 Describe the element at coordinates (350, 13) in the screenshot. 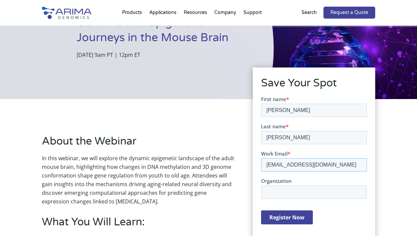

I see `a: Request a Quote` at that location.